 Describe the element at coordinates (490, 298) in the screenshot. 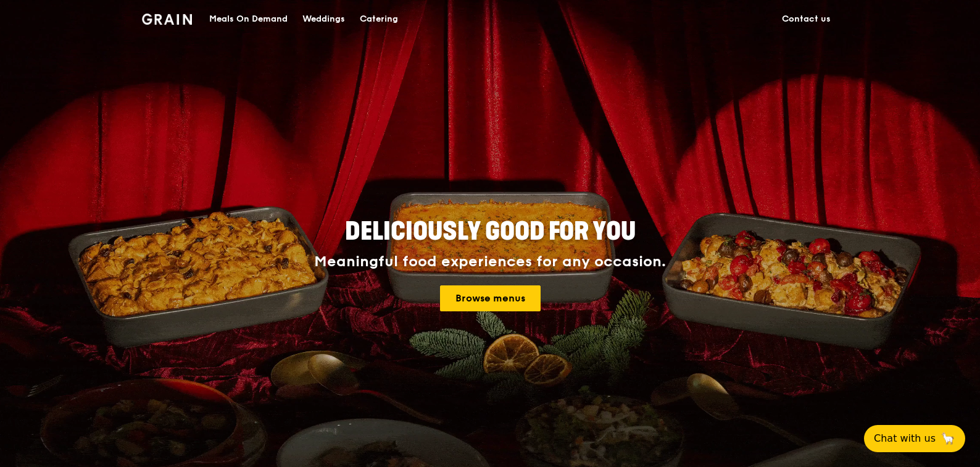

I see `a: Browse menus` at that location.